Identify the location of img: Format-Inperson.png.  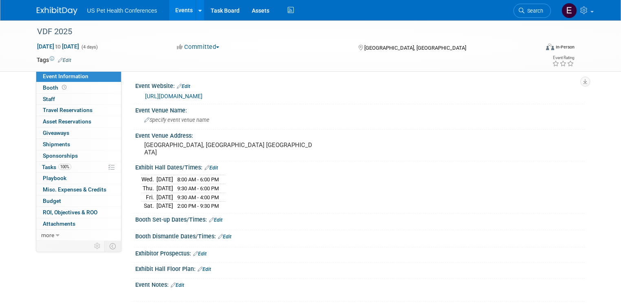
(550, 47).